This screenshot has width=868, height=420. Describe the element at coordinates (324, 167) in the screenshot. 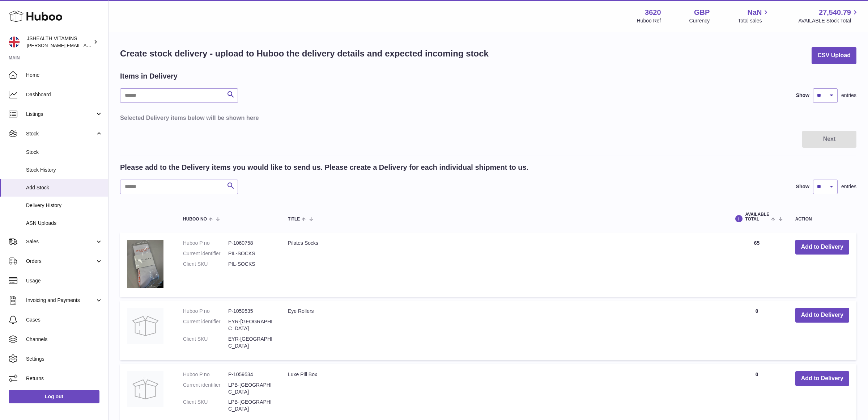

I see `h2: Please add to the Delivery items you would like to send us. Please create a Delivery for each ind...` at that location.